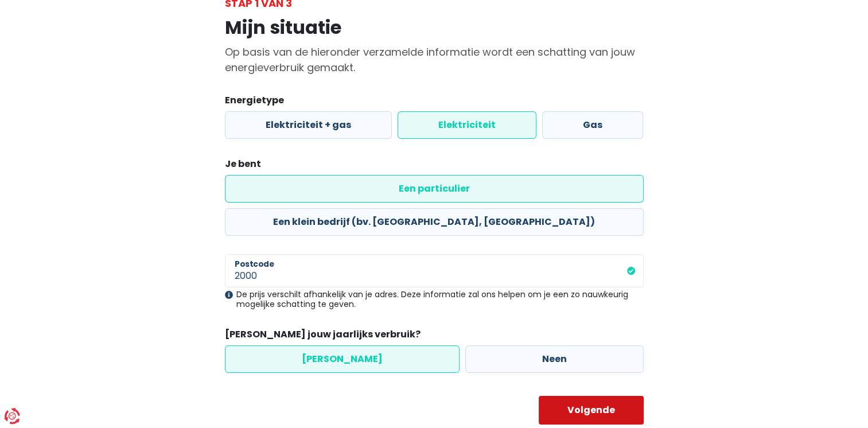 Image resolution: width=868 pixels, height=428 pixels. Describe the element at coordinates (592, 125) in the screenshot. I see `label: Gas` at that location.